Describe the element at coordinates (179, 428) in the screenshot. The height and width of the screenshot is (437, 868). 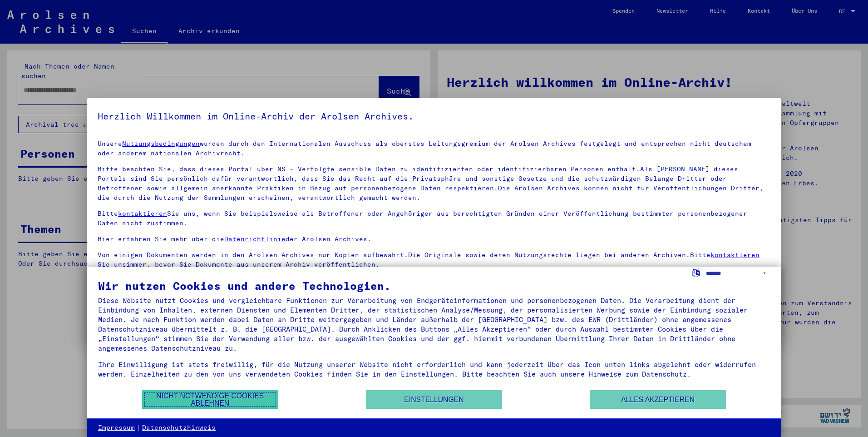
I see `a: Datenschutzhinweis` at that location.